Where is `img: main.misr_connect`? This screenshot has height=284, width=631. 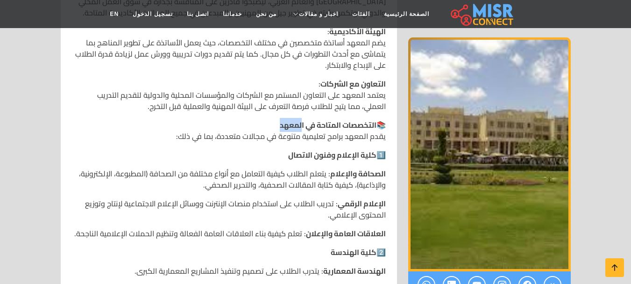
img: main.misr_connect is located at coordinates (482, 14).